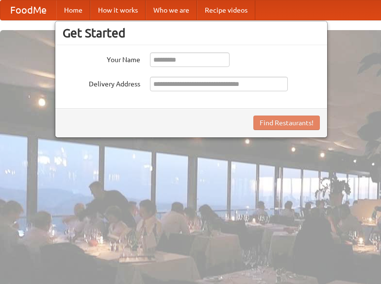  Describe the element at coordinates (226, 10) in the screenshot. I see `a: Recipe videos` at that location.